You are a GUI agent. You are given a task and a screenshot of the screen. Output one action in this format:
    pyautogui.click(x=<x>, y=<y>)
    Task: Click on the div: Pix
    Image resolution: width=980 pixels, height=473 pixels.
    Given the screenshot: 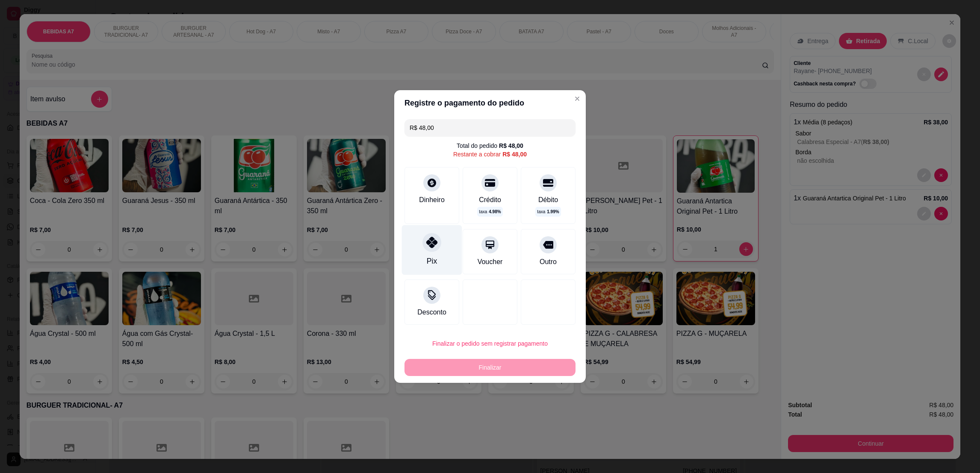 What is the action you would take?
    pyautogui.click(x=432, y=261)
    